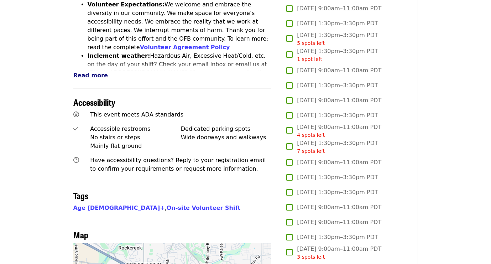 This screenshot has width=491, height=264. I want to click on span: Accessibility, so click(94, 102).